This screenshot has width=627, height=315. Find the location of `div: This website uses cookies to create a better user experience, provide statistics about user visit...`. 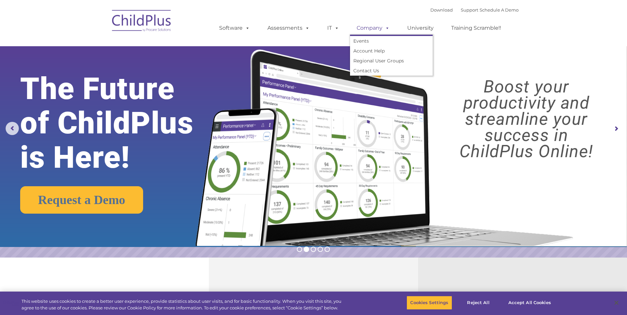

div: This website uses cookies to create a better user experience, provide statistics about user visit... is located at coordinates (183, 305).